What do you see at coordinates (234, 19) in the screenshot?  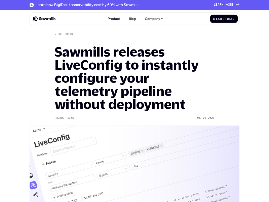 I see `span: l` at bounding box center [234, 19].